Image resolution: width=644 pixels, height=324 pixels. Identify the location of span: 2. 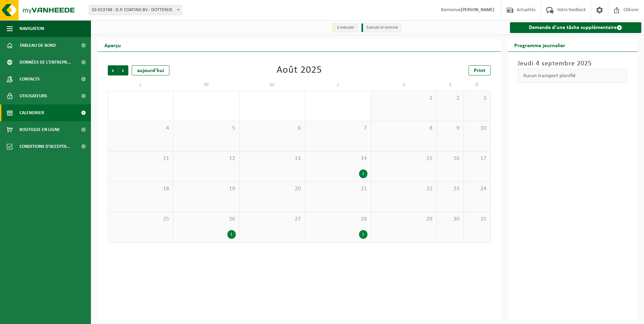
(450, 98).